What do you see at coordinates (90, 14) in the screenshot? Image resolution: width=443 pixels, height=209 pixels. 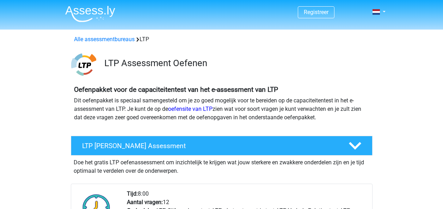 I see `img: Assessly` at bounding box center [90, 14].